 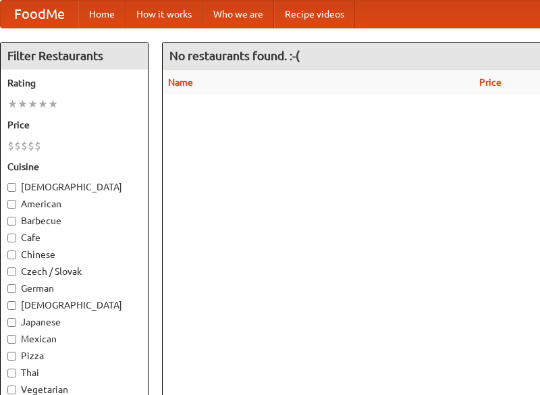 I want to click on input: Czech / Slovak, so click(x=11, y=271).